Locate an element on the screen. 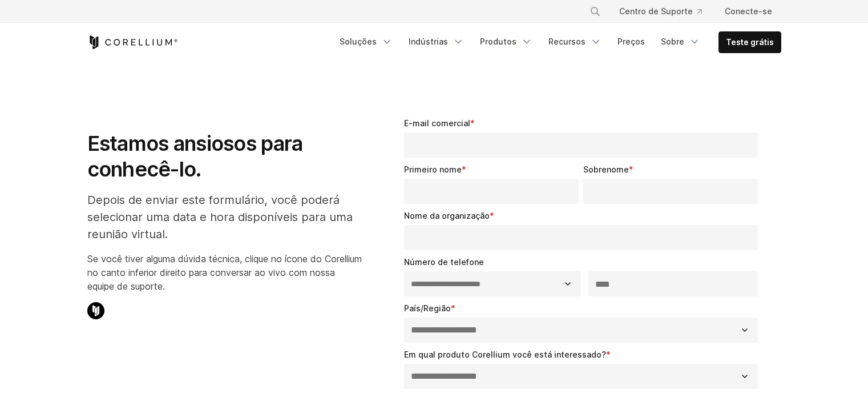 Image resolution: width=868 pixels, height=397 pixels. font: Recursos is located at coordinates (567, 41).